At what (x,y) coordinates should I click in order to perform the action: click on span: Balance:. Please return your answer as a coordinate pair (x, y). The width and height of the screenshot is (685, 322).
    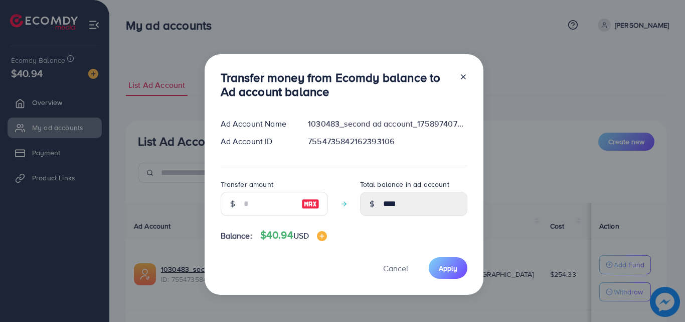
    Looking at the image, I should click on (236, 235).